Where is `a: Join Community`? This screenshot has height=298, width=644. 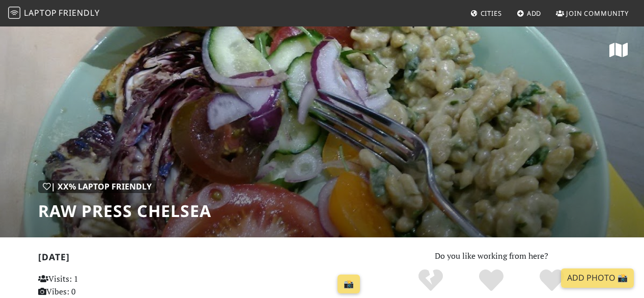
a: Join Community is located at coordinates (592, 14).